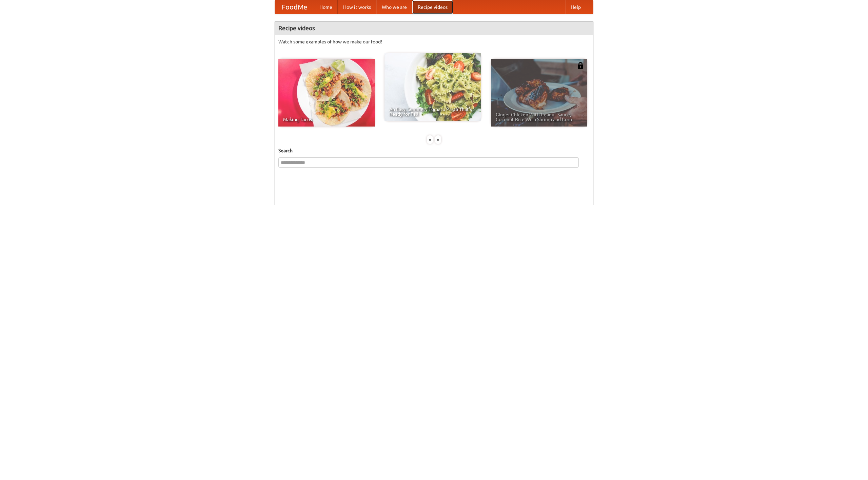 This screenshot has width=868, height=480. What do you see at coordinates (434, 41) in the screenshot?
I see `p: Watch some examples of how we make our food!` at bounding box center [434, 41].